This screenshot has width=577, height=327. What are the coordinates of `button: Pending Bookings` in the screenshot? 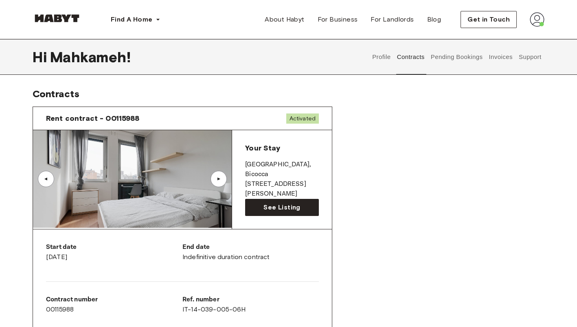 It's located at (456, 57).